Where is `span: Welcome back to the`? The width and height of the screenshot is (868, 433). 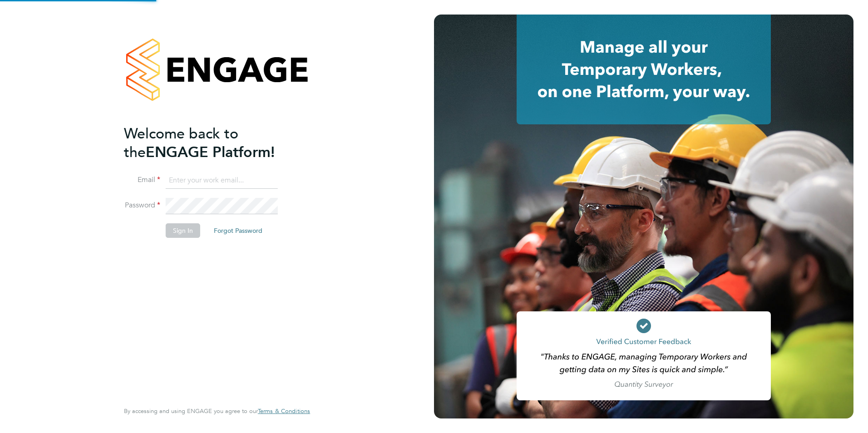 span: Welcome back to the is located at coordinates (181, 143).